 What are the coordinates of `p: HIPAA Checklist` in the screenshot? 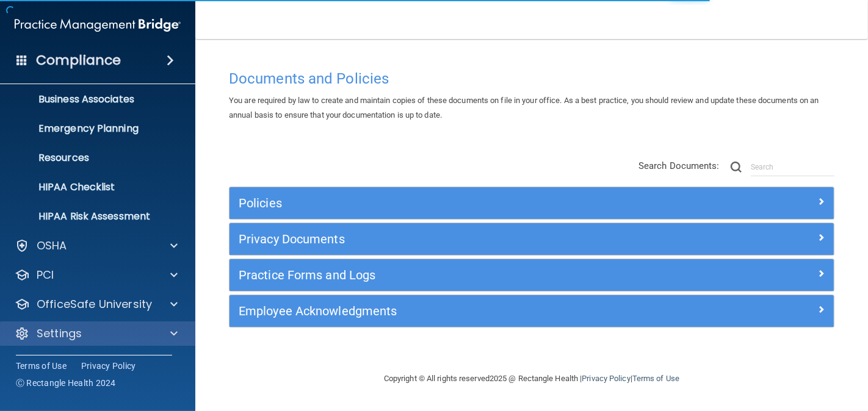 It's located at (91, 187).